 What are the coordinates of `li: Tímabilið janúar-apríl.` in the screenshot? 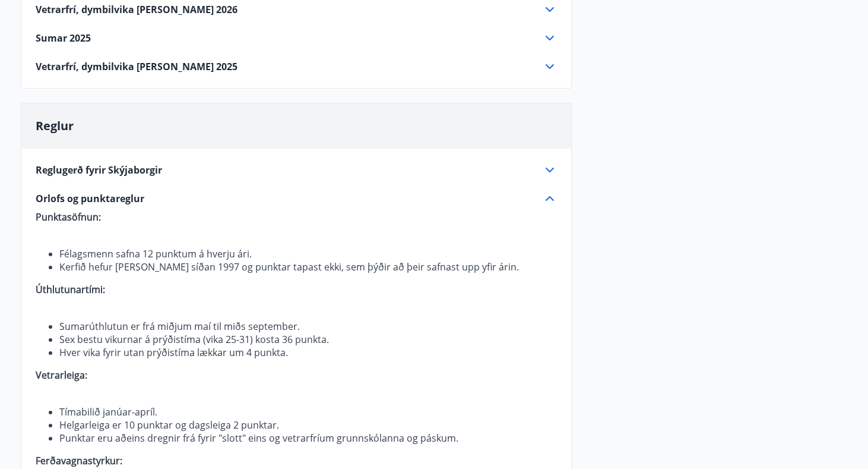 It's located at (308, 412).